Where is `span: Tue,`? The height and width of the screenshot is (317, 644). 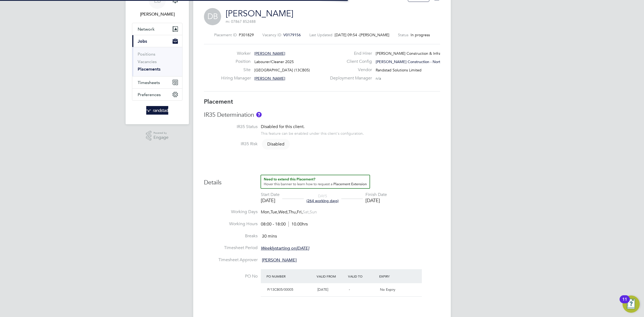
span: Tue, is located at coordinates (274, 212).